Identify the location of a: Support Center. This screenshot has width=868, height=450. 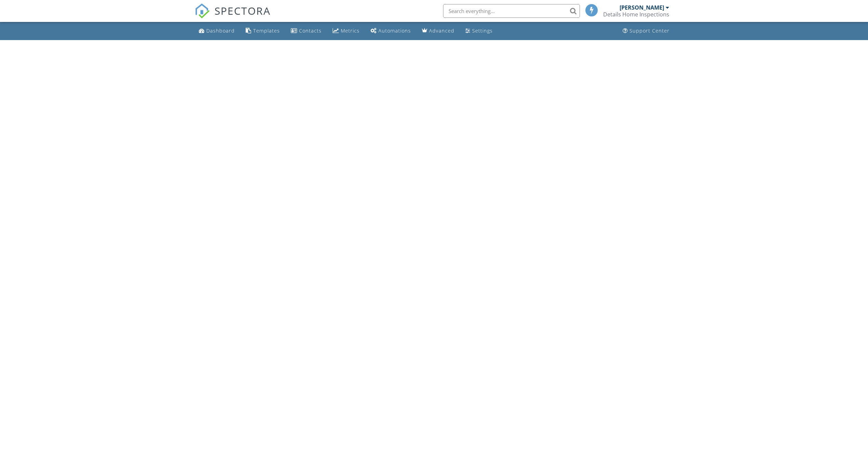
(646, 31).